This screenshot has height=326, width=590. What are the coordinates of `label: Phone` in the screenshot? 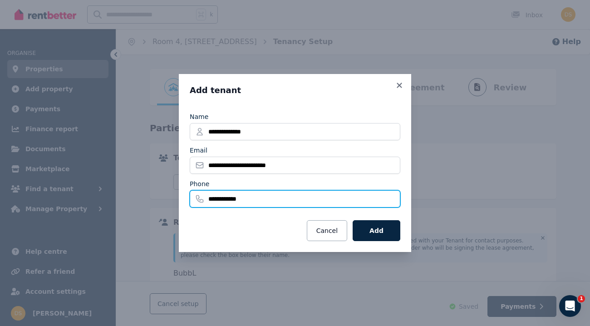 It's located at (199, 184).